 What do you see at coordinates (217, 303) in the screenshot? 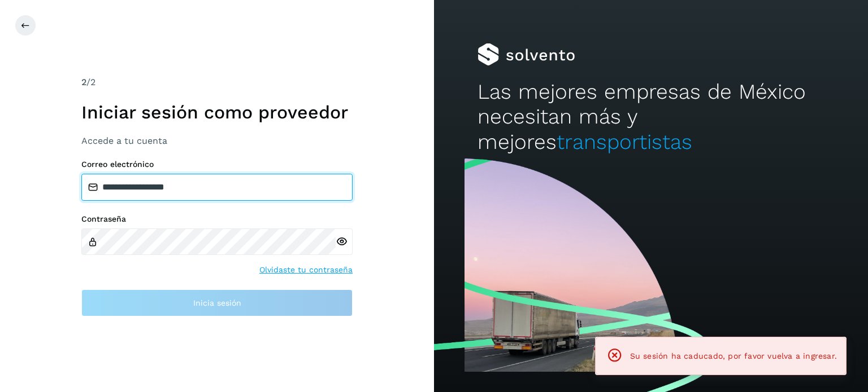
I see `span: Inicia sesión` at bounding box center [217, 303].